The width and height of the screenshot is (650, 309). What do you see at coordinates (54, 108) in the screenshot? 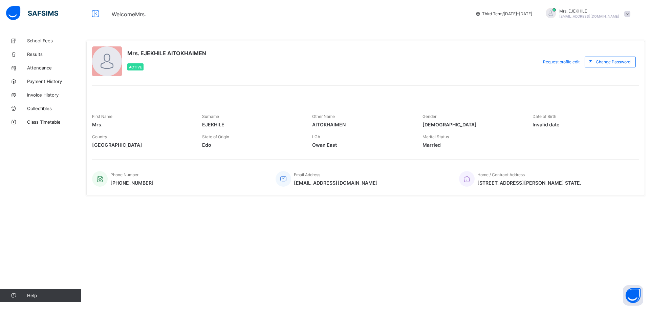
I see `span: Collectibles` at bounding box center [54, 108].